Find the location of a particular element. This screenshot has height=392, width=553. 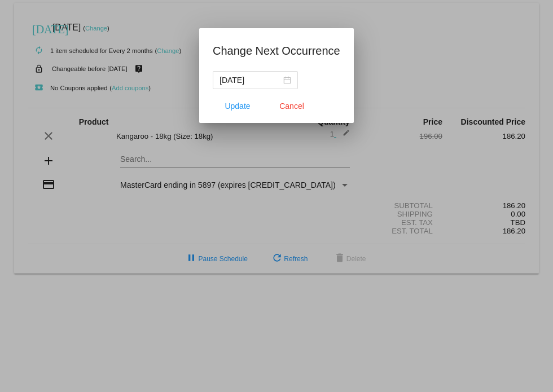

span: Cancel is located at coordinates (292, 106).